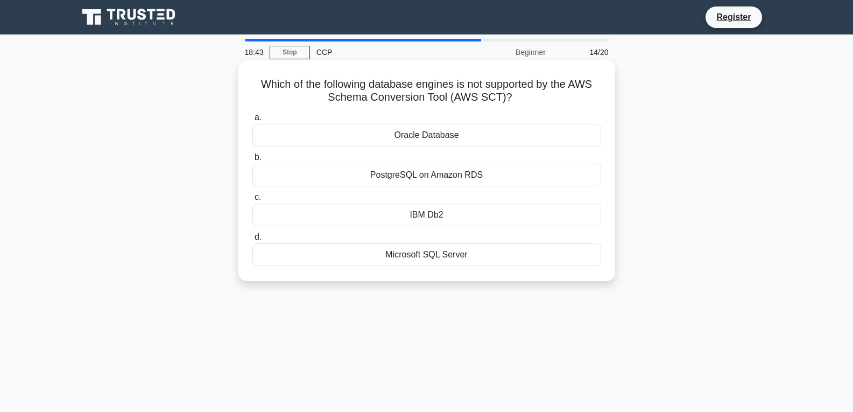 The height and width of the screenshot is (412, 853). I want to click on div: CCP, so click(384, 52).